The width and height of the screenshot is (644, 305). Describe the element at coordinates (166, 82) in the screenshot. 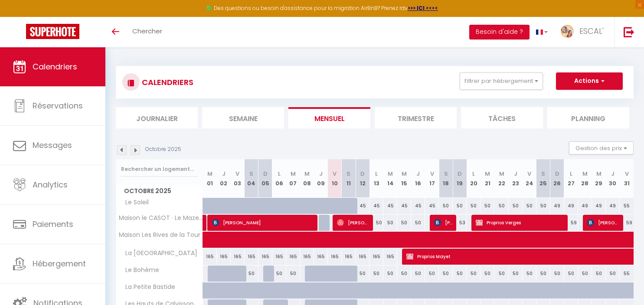

I see `h3: CALENDRIERS` at that location.